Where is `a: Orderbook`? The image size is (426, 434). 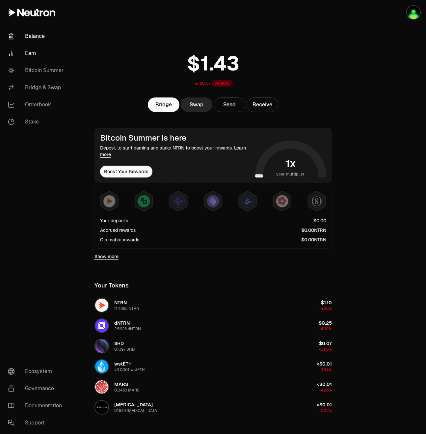 a: Orderbook is located at coordinates (37, 105).